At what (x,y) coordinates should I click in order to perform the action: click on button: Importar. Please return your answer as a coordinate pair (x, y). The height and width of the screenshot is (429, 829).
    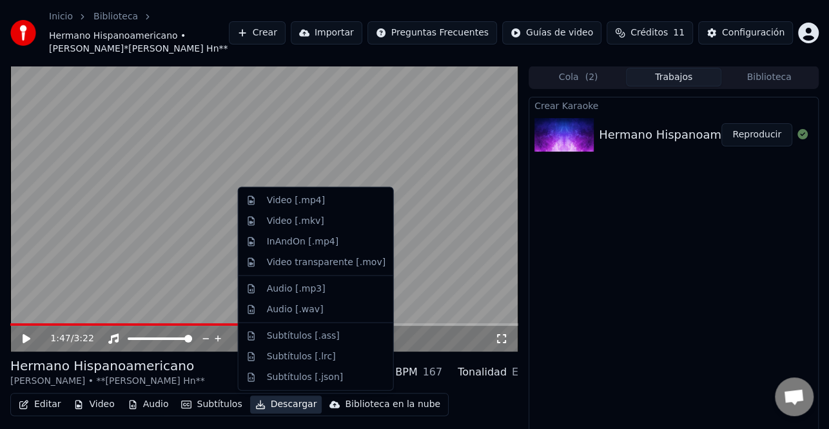
    Looking at the image, I should click on (326, 33).